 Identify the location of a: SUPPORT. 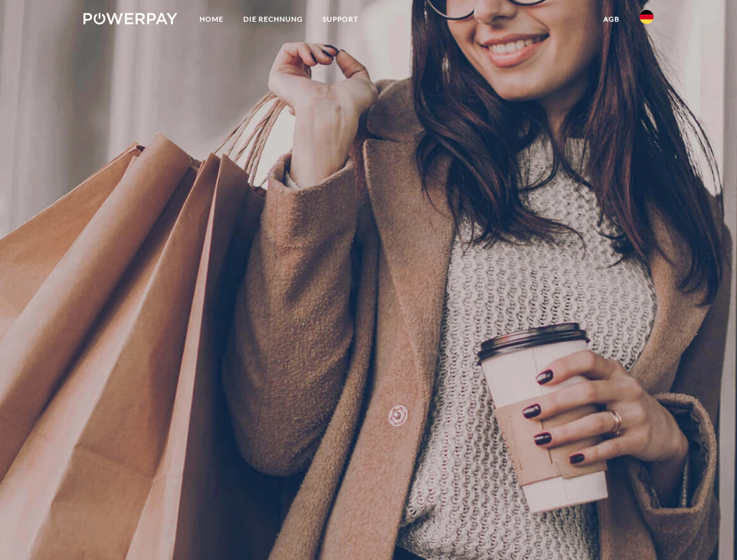
(340, 19).